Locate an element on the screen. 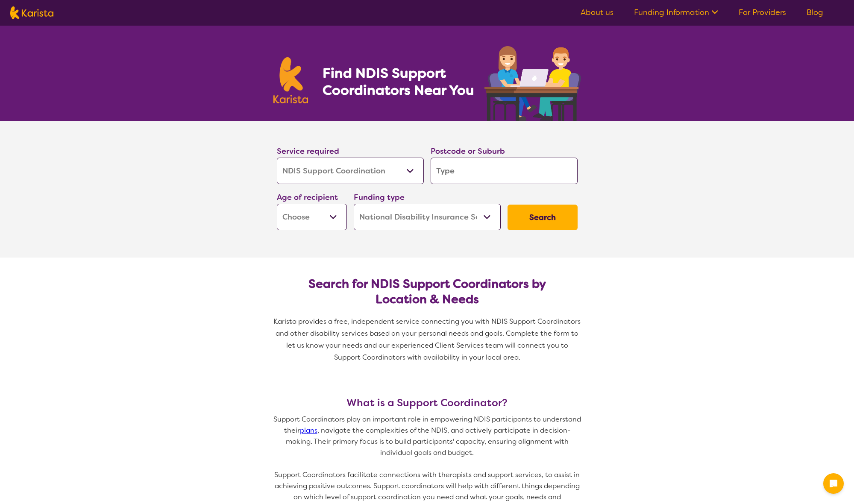 The height and width of the screenshot is (504, 854). label: Postcode or Suburb is located at coordinates (468, 151).